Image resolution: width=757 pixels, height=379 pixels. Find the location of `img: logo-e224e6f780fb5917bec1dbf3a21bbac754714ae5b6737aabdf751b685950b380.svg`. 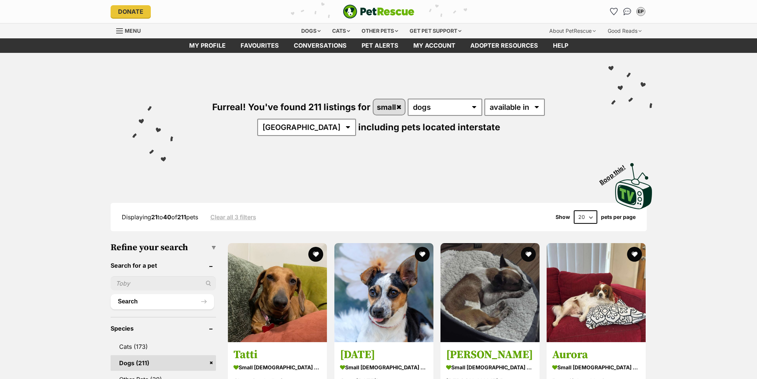

img: logo-e224e6f780fb5917bec1dbf3a21bbac754714ae5b6737aabdf751b685950b380.svg is located at coordinates (379, 12).